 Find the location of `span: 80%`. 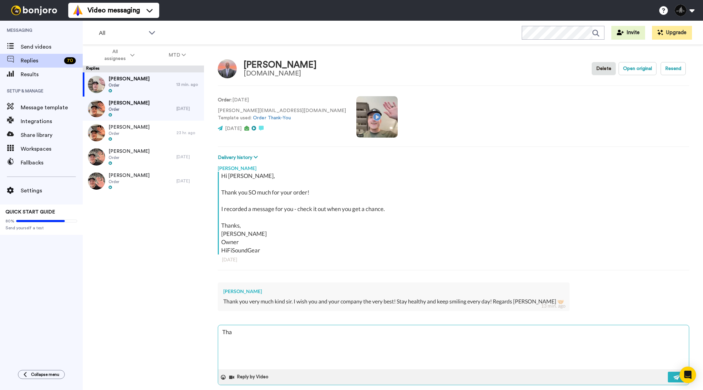

span: 80% is located at coordinates (10, 221).